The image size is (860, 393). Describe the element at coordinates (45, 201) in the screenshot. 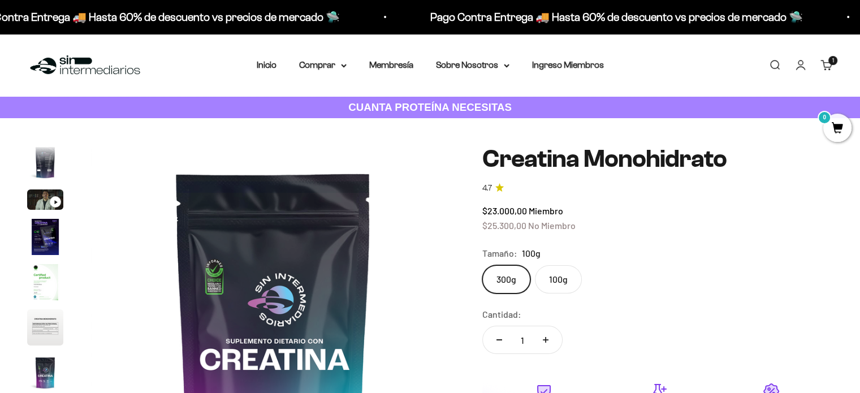

I see `button: Ir al artículo 3` at that location.